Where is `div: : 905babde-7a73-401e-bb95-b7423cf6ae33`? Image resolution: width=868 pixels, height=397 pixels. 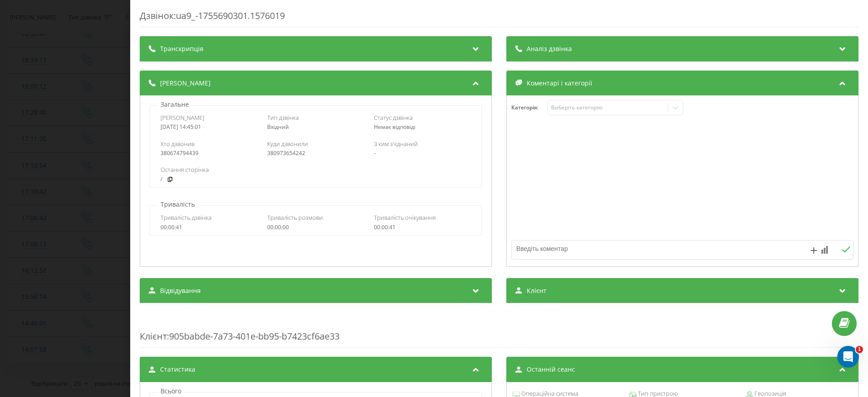
div: : 905babde-7a73-401e-bb95-b7423cf6ae33 is located at coordinates (499, 330).